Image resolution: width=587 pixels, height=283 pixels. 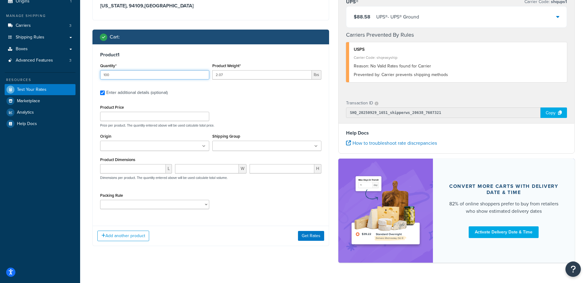 I want to click on a: Analytics, so click(x=40, y=113).